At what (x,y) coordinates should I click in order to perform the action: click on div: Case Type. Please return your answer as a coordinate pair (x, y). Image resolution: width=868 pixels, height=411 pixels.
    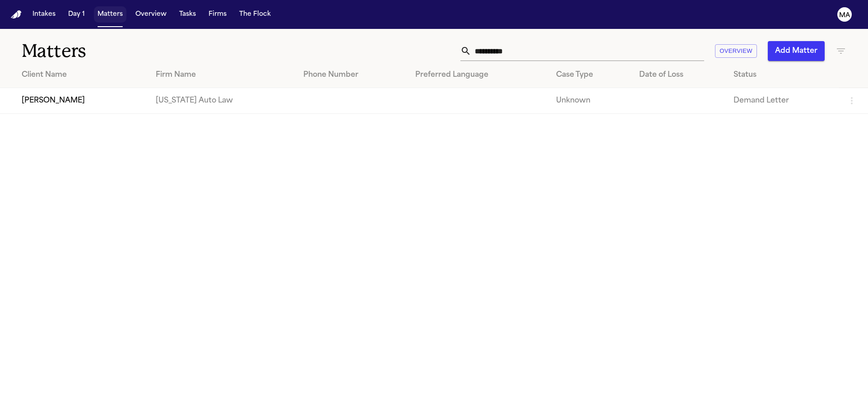
    Looking at the image, I should click on (590, 75).